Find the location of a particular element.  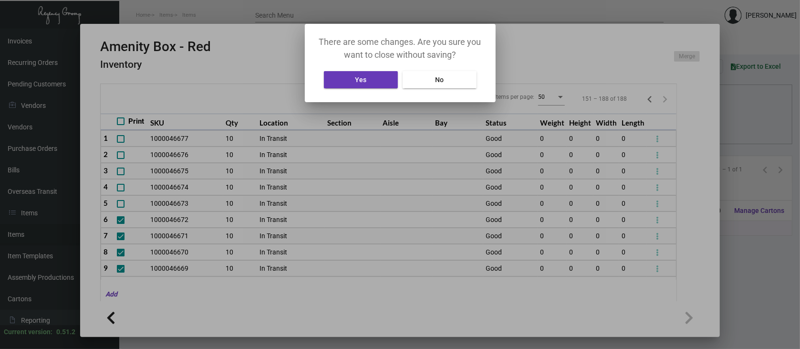

p: There are some changes. Are you sure you want to close without saving? is located at coordinates (400, 48).